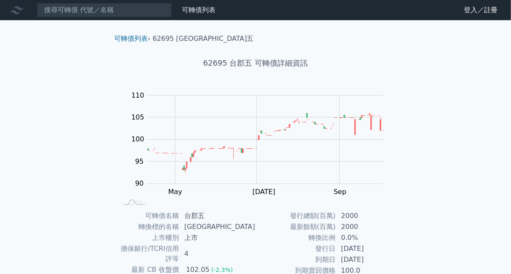 The image size is (511, 274). Describe the element at coordinates (139, 184) in the screenshot. I see `tspan: 90` at that location.